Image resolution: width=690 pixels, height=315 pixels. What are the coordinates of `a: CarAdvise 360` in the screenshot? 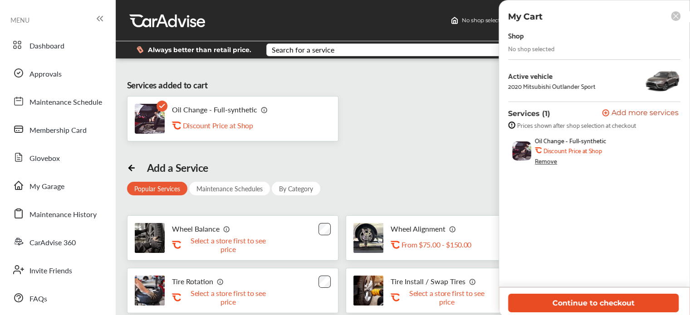 It's located at (57, 242).